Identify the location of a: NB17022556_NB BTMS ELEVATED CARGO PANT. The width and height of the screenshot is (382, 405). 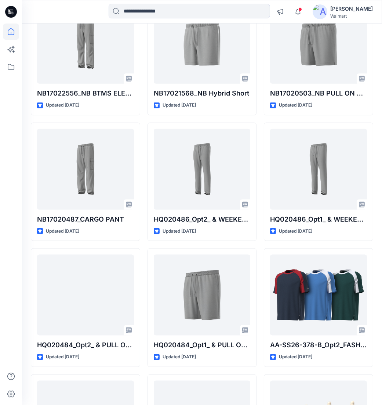
(86, 43).